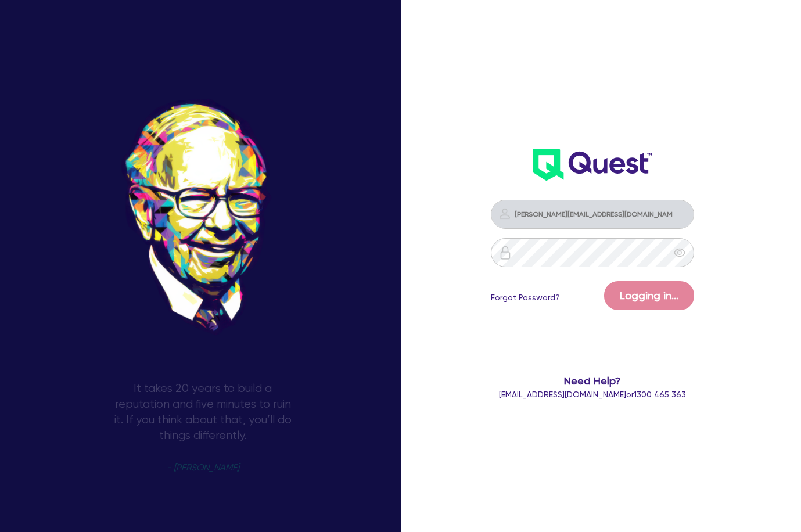 Image resolution: width=801 pixels, height=532 pixels. I want to click on button: Logging in..., so click(649, 296).